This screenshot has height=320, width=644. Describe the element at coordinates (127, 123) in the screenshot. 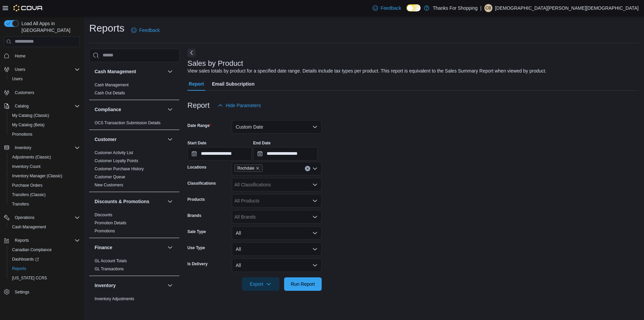

I see `span: OCS Transaction Submission Details` at that location.